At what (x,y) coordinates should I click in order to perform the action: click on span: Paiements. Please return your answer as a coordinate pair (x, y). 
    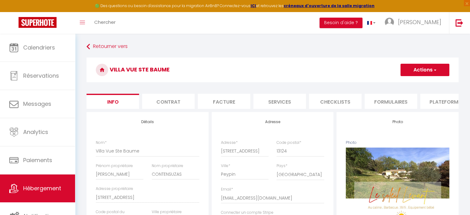
    Looking at the image, I should click on (38, 160).